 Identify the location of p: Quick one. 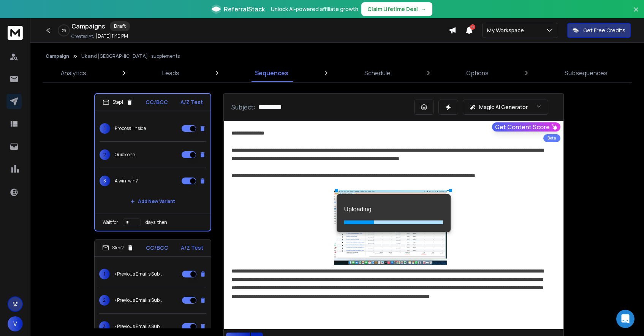
(125, 155).